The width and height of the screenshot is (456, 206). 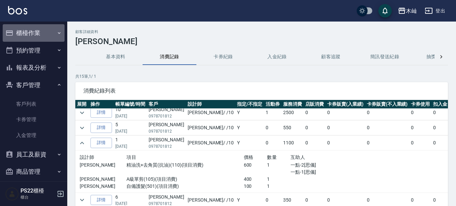 What do you see at coordinates (292, 143) in the screenshot?
I see `td: 1100` at bounding box center [292, 143].